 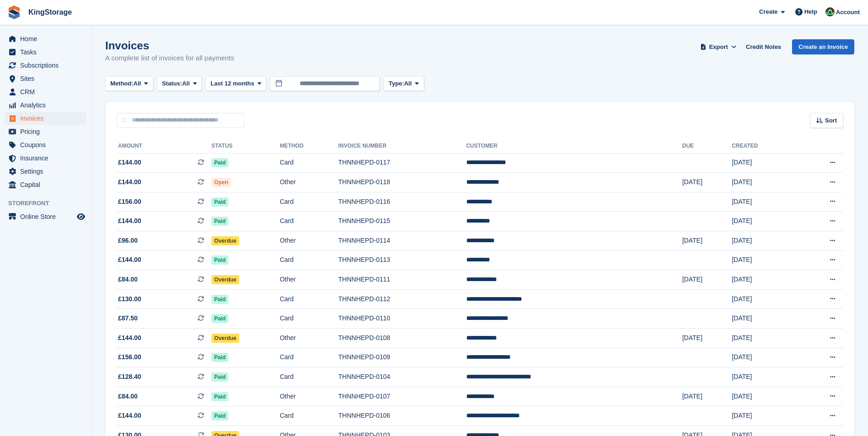 I want to click on span: Settings, so click(x=48, y=171).